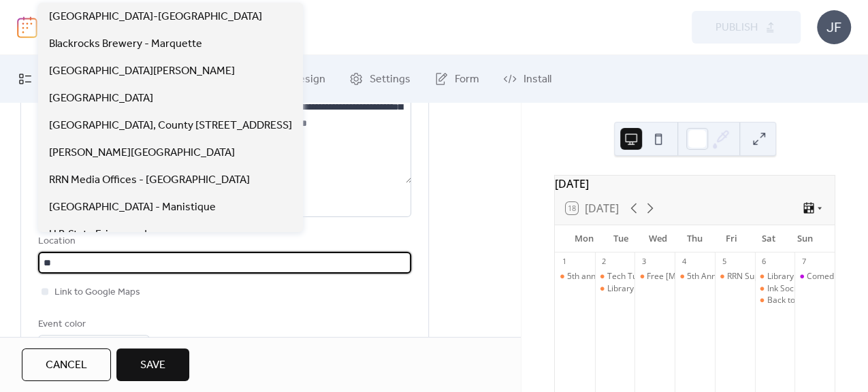 This screenshot has width=868, height=392. I want to click on a: Settings, so click(380, 79).